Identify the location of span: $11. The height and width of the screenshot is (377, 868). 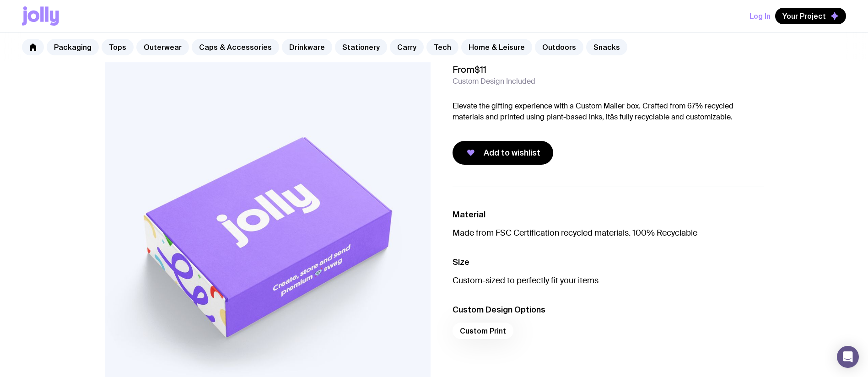
(480, 70).